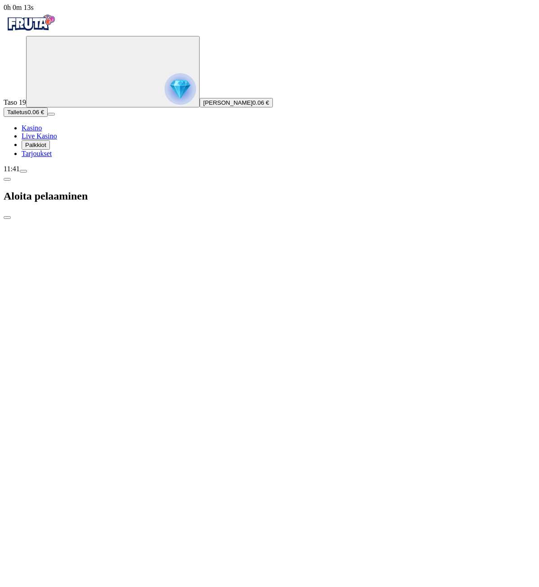  Describe the element at coordinates (31, 31) in the screenshot. I see `a: Fruta` at that location.